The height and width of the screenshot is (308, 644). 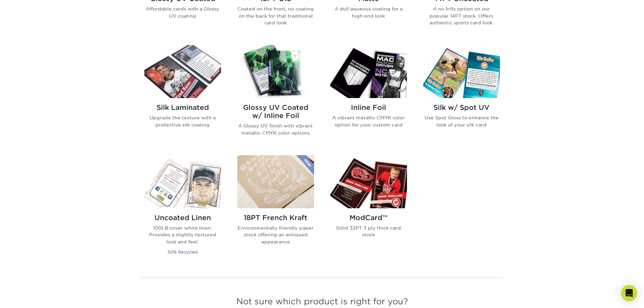 What do you see at coordinates (462, 71) in the screenshot?
I see `img: Silk w/ Spot UV Trading Cards` at bounding box center [462, 71].